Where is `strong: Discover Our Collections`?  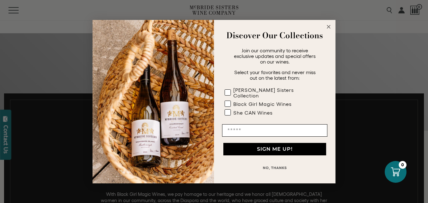
strong: Discover Our Collections is located at coordinates (275, 35).